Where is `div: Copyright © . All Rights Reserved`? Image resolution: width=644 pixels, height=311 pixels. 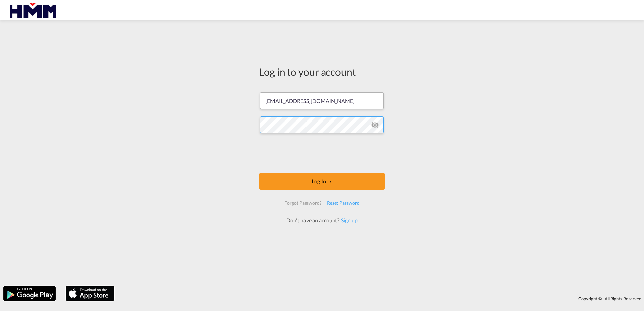 div: Copyright © . All Rights Reserved is located at coordinates (380, 298).